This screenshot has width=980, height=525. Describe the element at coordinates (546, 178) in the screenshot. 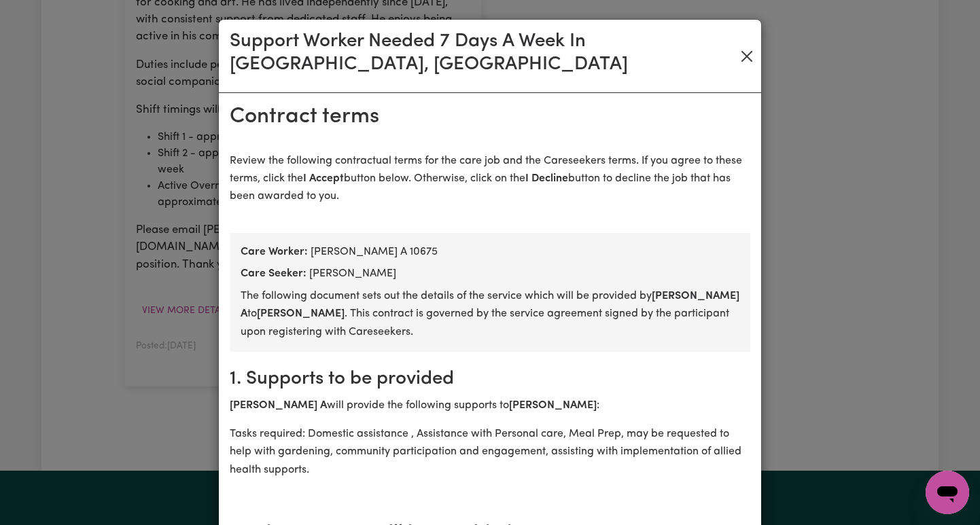

I see `strong: I Decline` at that location.